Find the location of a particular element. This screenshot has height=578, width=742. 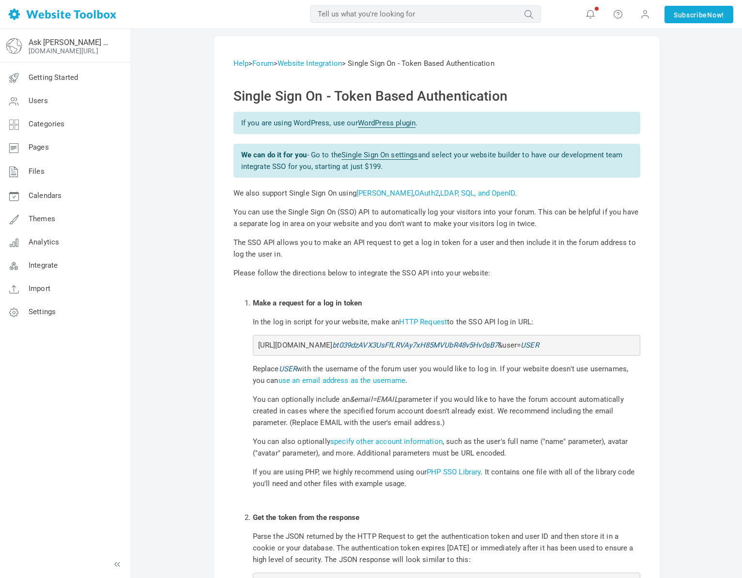

span: Calendars is located at coordinates (45, 196).